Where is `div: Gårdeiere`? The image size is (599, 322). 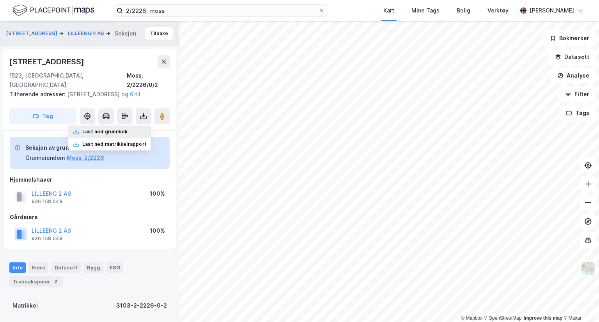
div: Gårdeiere is located at coordinates (90, 217).